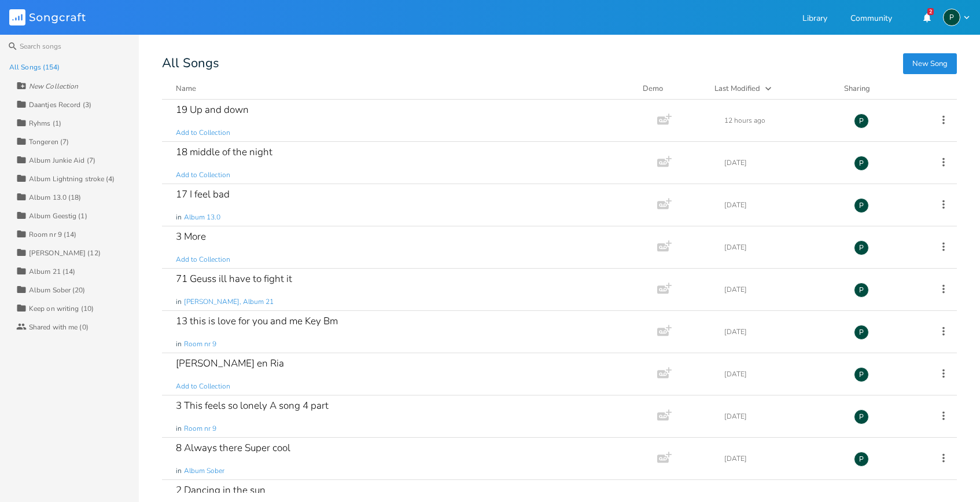  Describe the element at coordinates (930, 12) in the screenshot. I see `div: 2` at that location.